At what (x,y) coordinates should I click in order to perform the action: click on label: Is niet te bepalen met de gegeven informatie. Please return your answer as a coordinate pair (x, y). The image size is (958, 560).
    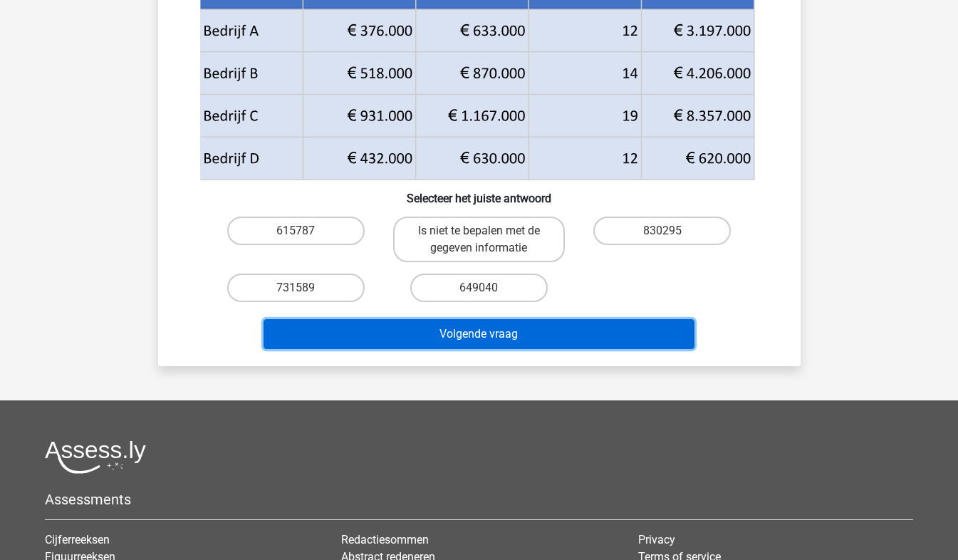
    Looking at the image, I should click on (479, 239).